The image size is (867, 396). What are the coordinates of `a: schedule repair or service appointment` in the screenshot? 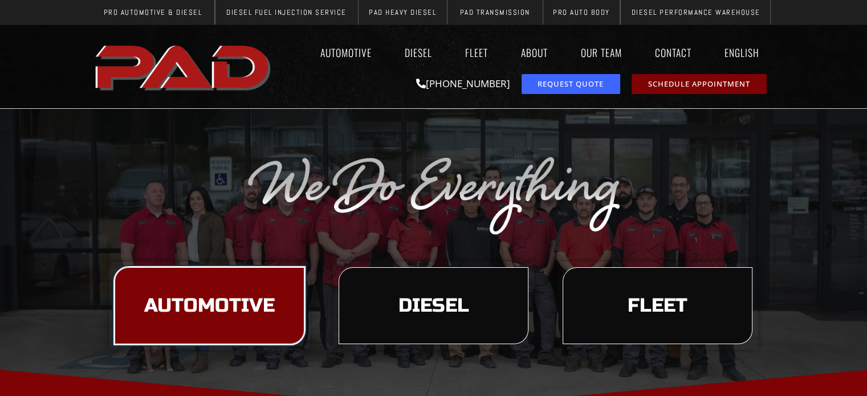 It's located at (699, 84).